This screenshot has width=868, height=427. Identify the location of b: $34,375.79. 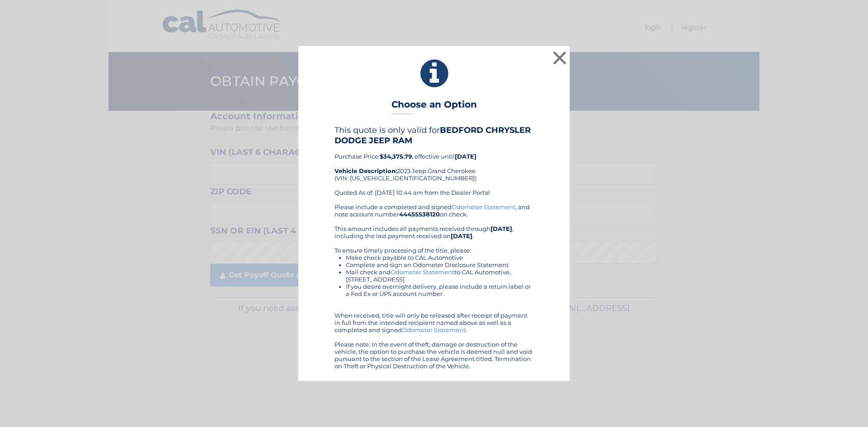
(396, 156).